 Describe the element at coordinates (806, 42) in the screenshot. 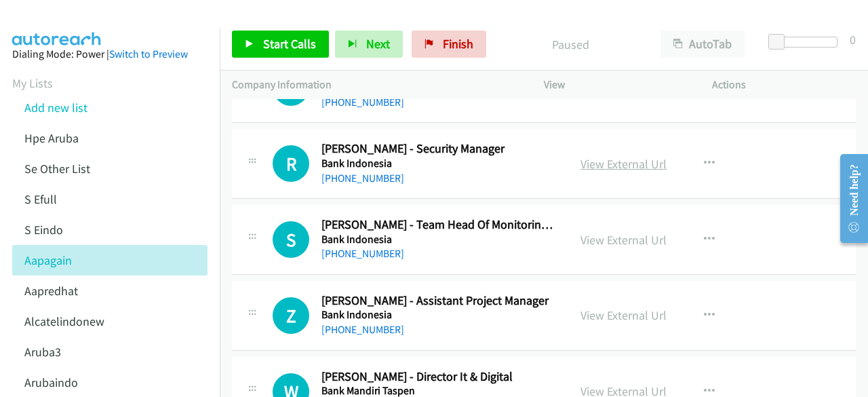

I see `div: Delay between calls (in seconds)` at that location.